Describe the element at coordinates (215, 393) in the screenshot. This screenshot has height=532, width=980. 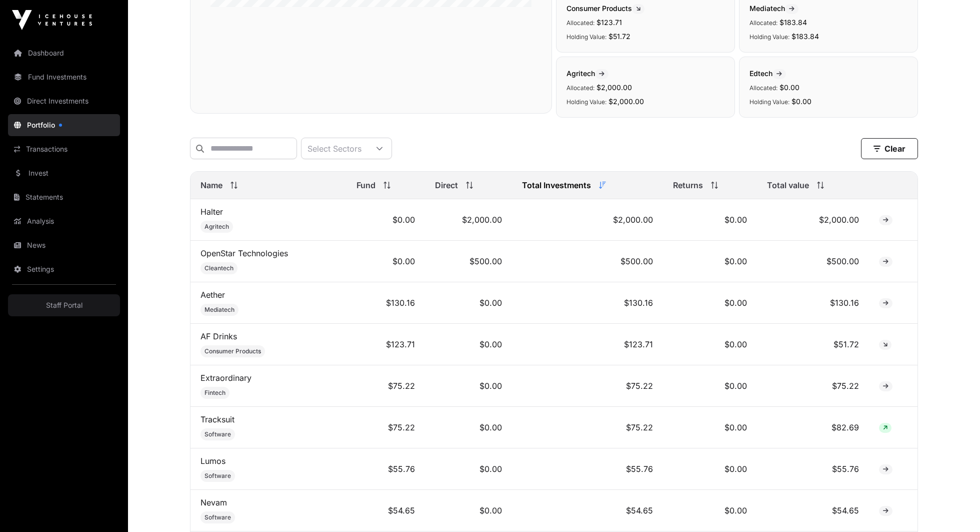
I see `span: Fintech` at that location.